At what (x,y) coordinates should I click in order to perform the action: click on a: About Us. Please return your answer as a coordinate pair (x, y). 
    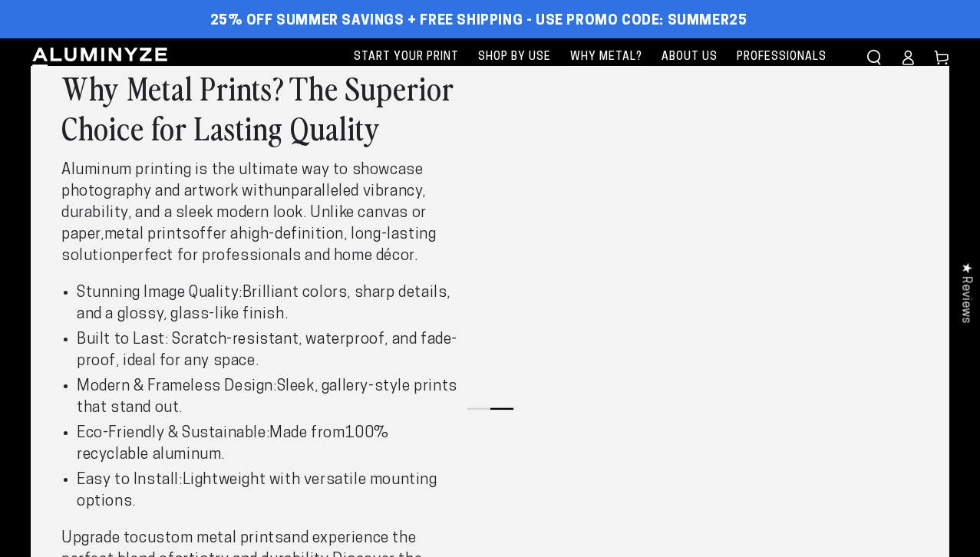
    Looking at the image, I should click on (689, 57).